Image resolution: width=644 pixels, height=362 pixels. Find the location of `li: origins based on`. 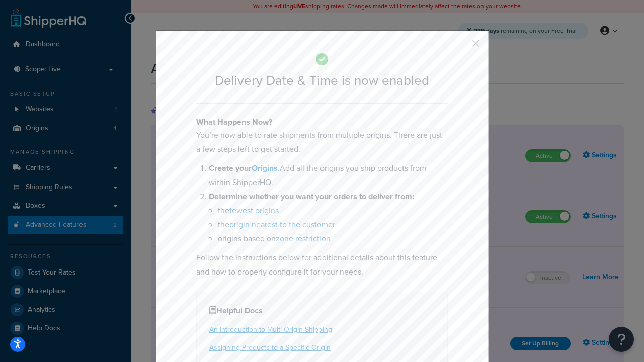

li: origins based on is located at coordinates (332, 239).